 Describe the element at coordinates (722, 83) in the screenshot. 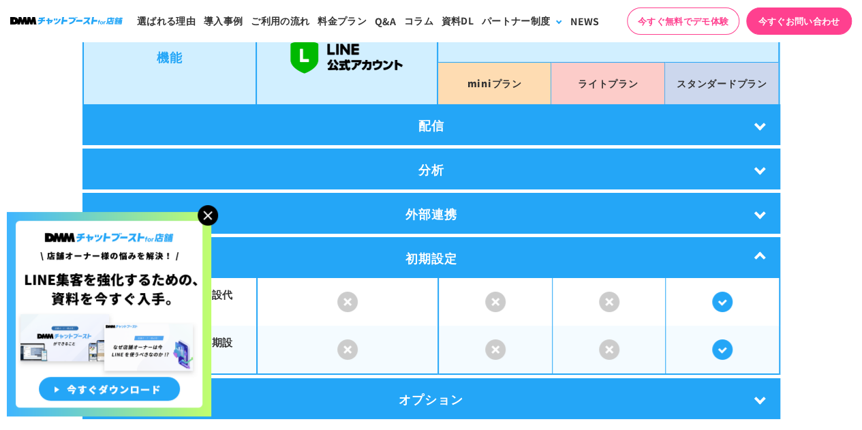

I see `p: スタンダード プラン` at that location.